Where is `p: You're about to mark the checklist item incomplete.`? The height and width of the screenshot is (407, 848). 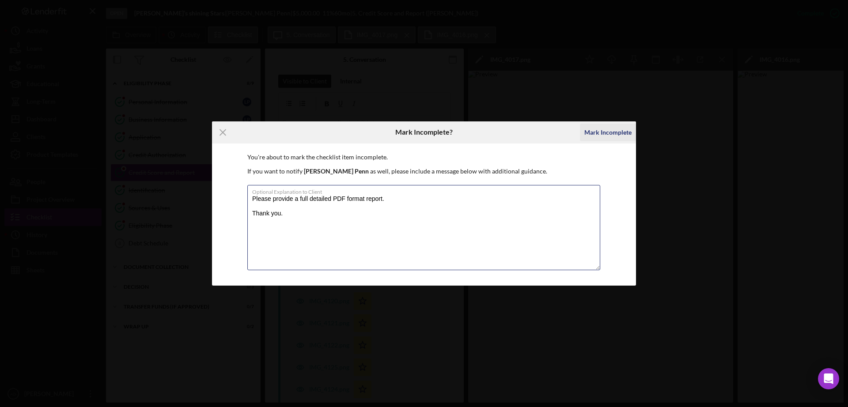 p: You're about to mark the checklist item incomplete. is located at coordinates (424, 157).